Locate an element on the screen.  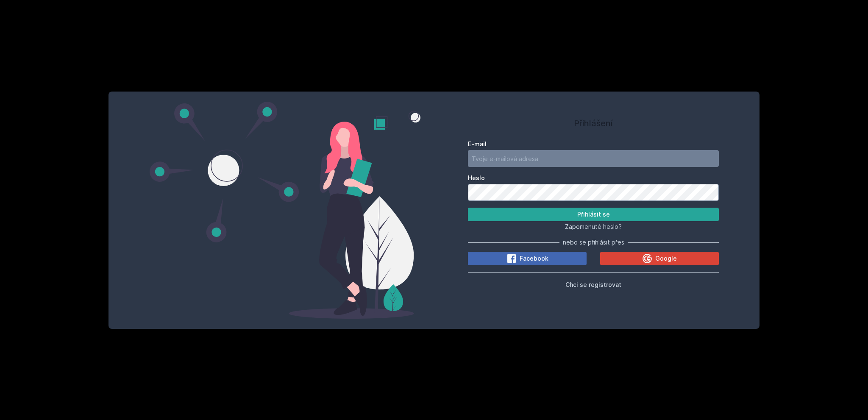
label: E-mail is located at coordinates (593, 144).